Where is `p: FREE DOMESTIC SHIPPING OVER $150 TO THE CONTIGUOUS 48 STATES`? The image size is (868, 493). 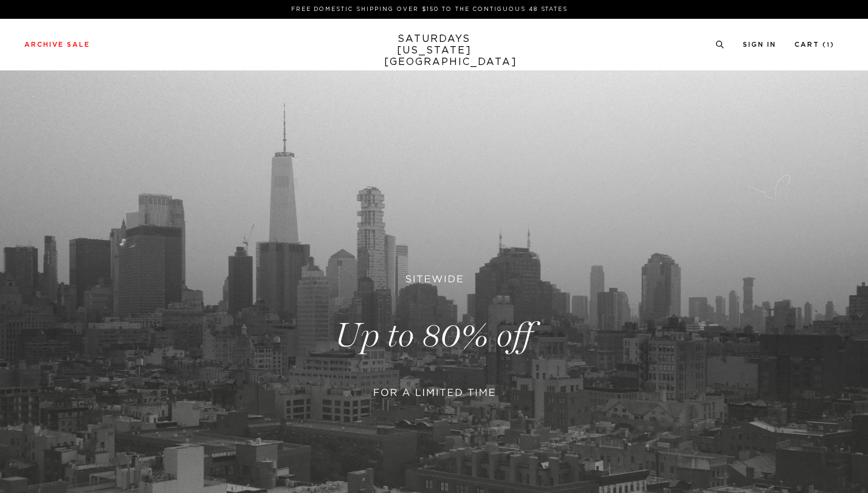
p: FREE DOMESTIC SHIPPING OVER $150 TO THE CONTIGUOUS 48 STATES is located at coordinates (429, 9).